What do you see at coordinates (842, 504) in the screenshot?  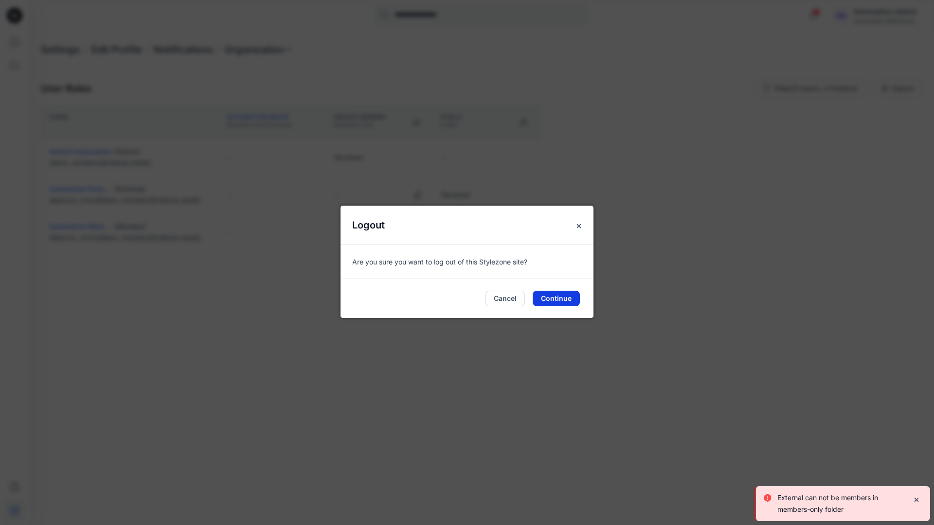 I see `div: Notifications-bottom-right` at bounding box center [842, 504].